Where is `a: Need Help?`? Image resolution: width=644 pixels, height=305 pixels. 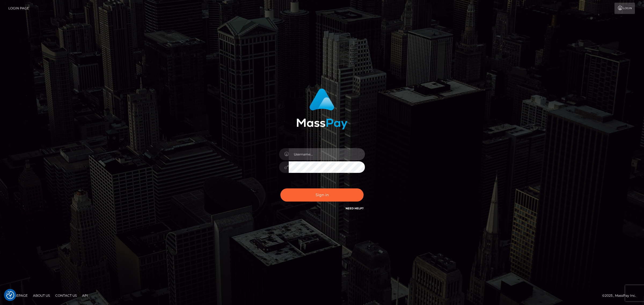
a: Need Help? is located at coordinates (354, 208).